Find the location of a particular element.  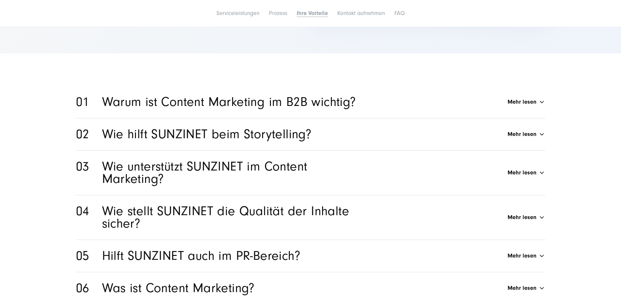

a: Prozess is located at coordinates (278, 13).